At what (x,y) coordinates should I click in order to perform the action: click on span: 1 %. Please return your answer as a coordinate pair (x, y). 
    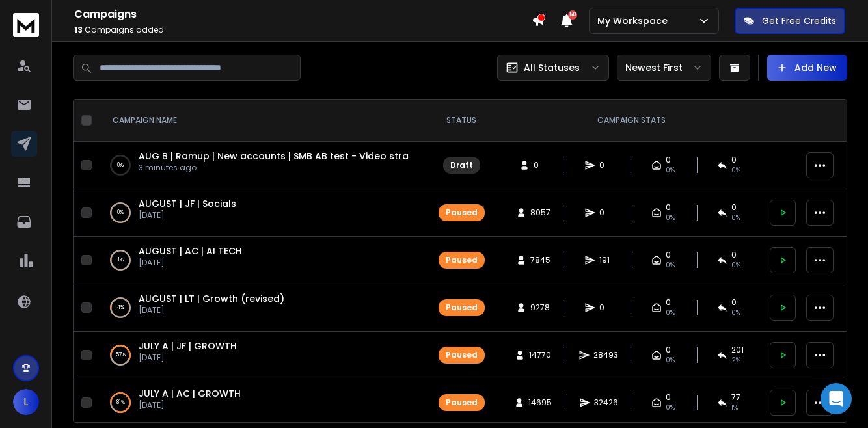
    Looking at the image, I should click on (734, 408).